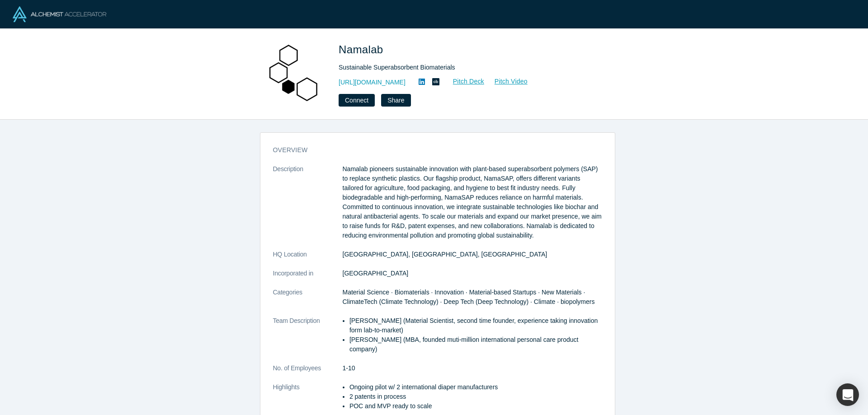 The image size is (868, 415). I want to click on span: Material Science · Biomaterials · Innovation · Material-based Startups · New Materials · ClimateT..., so click(469, 297).